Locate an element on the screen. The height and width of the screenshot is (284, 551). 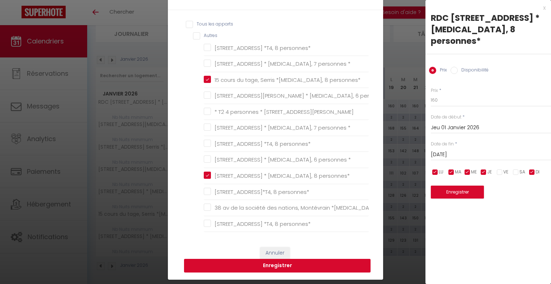
button: Annuler is located at coordinates (275, 253).